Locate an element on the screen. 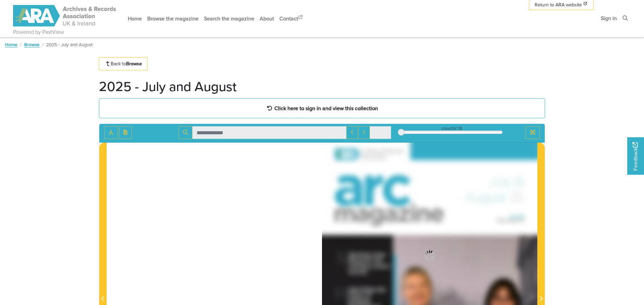 The width and height of the screenshot is (644, 305). button: Toggle text selection (Alt+T) is located at coordinates (111, 133).